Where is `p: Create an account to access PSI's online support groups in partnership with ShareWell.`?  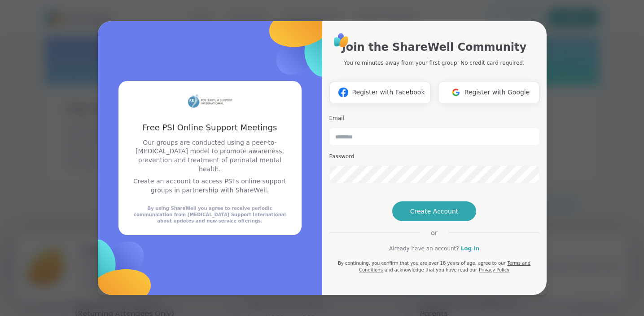 p: Create an account to access PSI's online support groups in partnership with ShareWell. is located at coordinates (210, 186).